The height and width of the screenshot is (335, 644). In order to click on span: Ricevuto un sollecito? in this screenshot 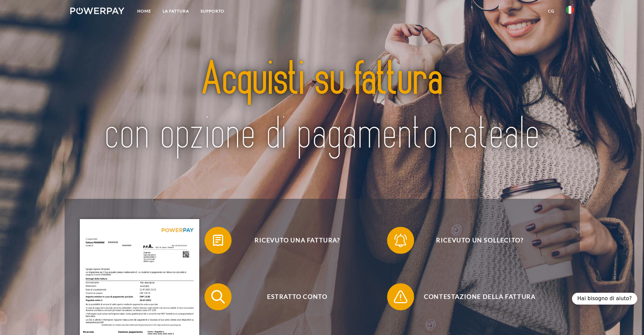, I will do `click(480, 240)`.